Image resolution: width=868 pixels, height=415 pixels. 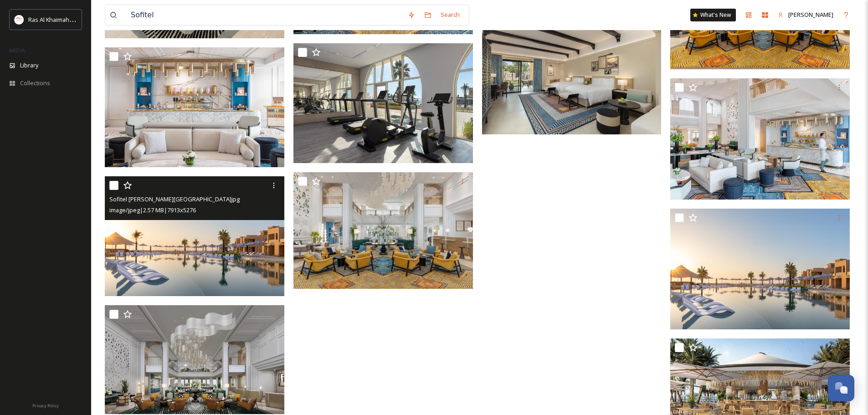 I want to click on a: Privacy Policy, so click(x=45, y=405).